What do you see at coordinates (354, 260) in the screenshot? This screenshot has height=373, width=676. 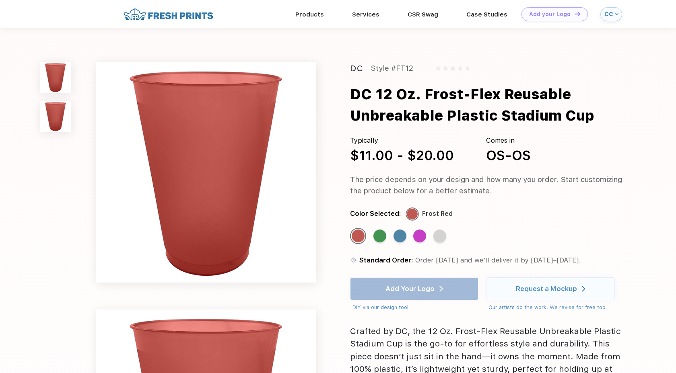 I see `img: standard order` at bounding box center [354, 260].